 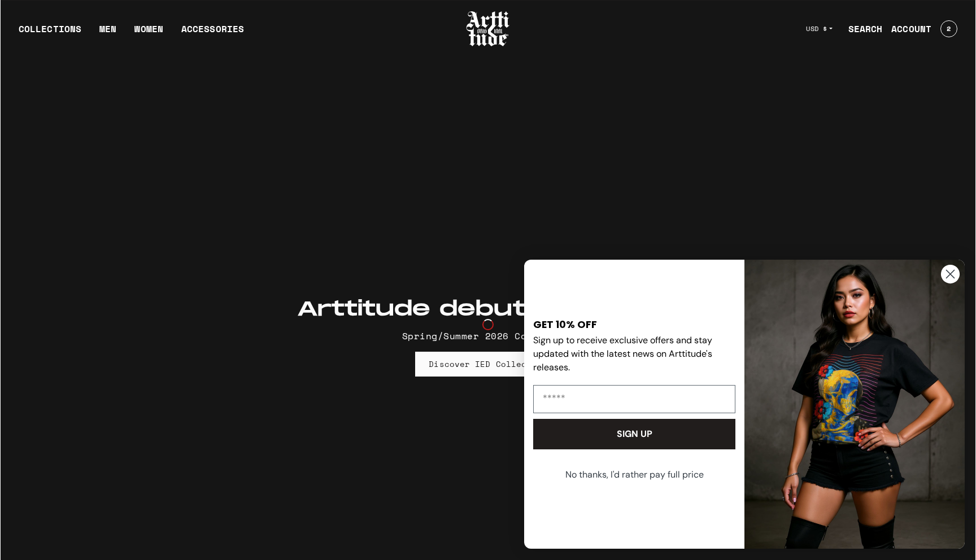 What do you see at coordinates (108, 33) in the screenshot?
I see `a: MEN` at bounding box center [108, 33].